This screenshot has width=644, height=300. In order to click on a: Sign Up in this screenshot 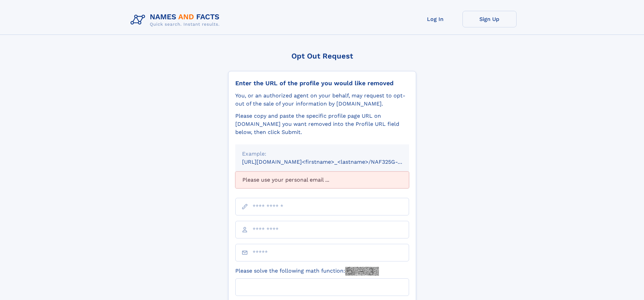, I will do `click(489, 19)`.